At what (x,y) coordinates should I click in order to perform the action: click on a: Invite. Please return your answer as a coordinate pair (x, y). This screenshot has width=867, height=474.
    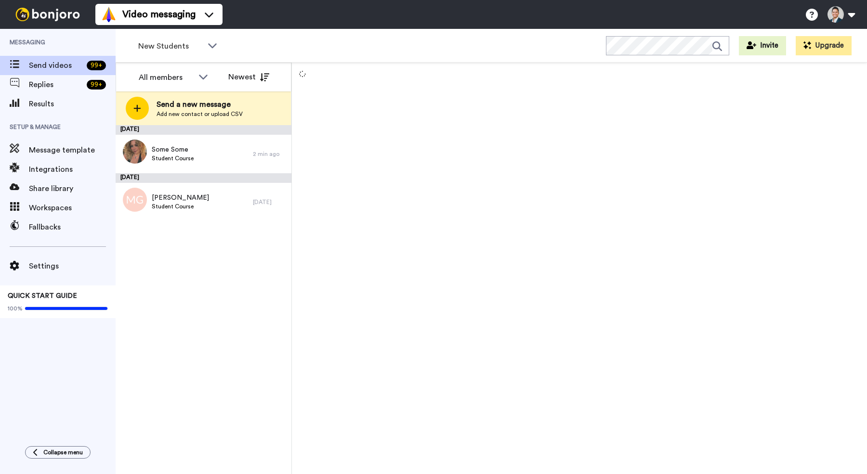
    Looking at the image, I should click on (762, 46).